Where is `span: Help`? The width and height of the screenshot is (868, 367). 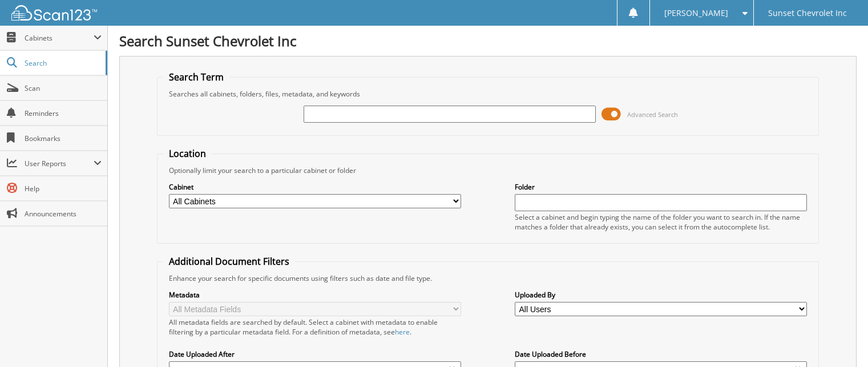
span: Help is located at coordinates (63, 188).